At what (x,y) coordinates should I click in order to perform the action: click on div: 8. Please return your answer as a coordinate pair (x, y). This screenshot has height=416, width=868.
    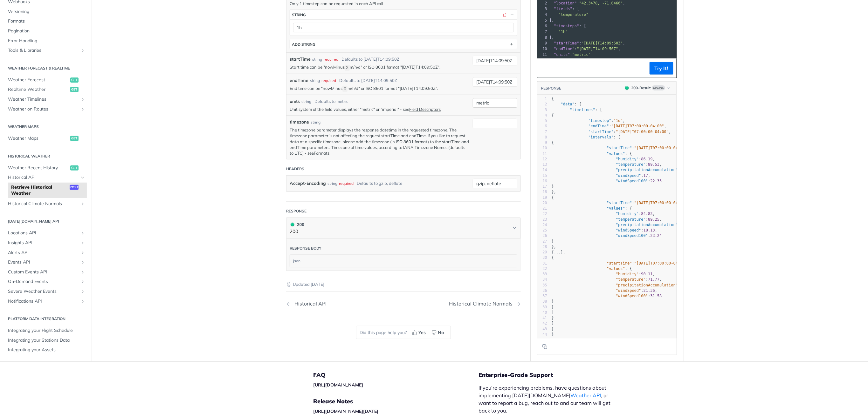
    Looking at the image, I should click on (542, 137).